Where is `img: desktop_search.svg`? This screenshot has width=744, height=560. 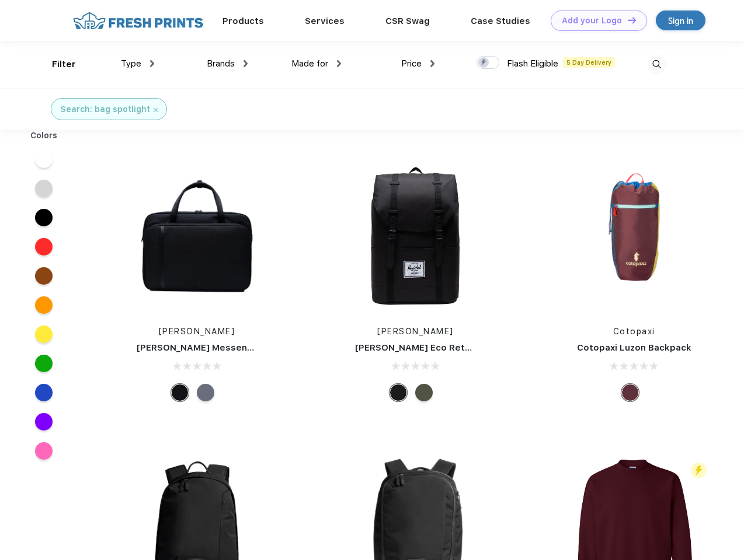
img: desktop_search.svg is located at coordinates (656, 64).